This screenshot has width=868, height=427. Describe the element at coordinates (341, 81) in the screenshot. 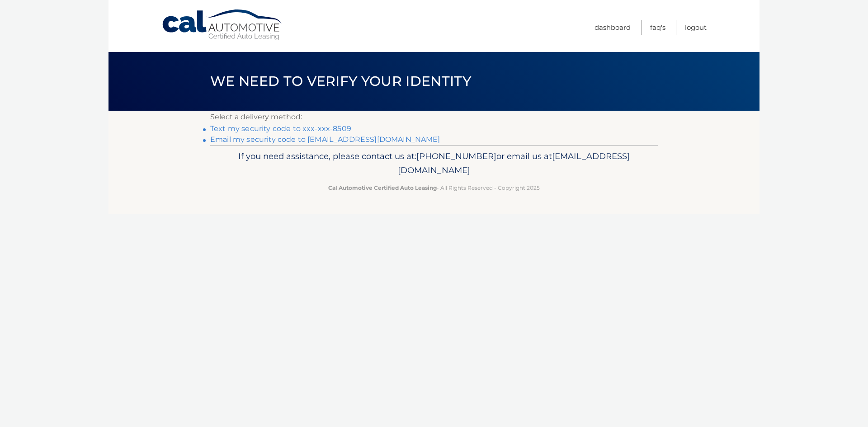

I see `span: We need to verify your identity` at that location.